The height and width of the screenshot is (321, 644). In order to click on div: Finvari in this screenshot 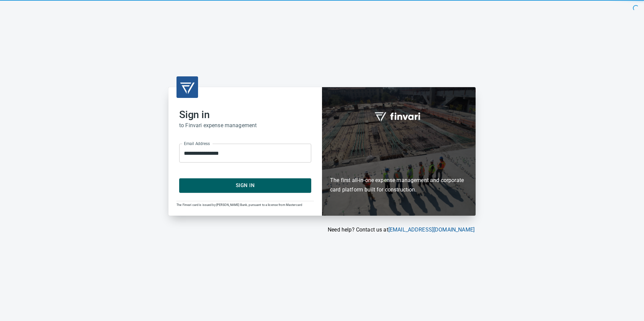, I will do `click(398, 151)`.